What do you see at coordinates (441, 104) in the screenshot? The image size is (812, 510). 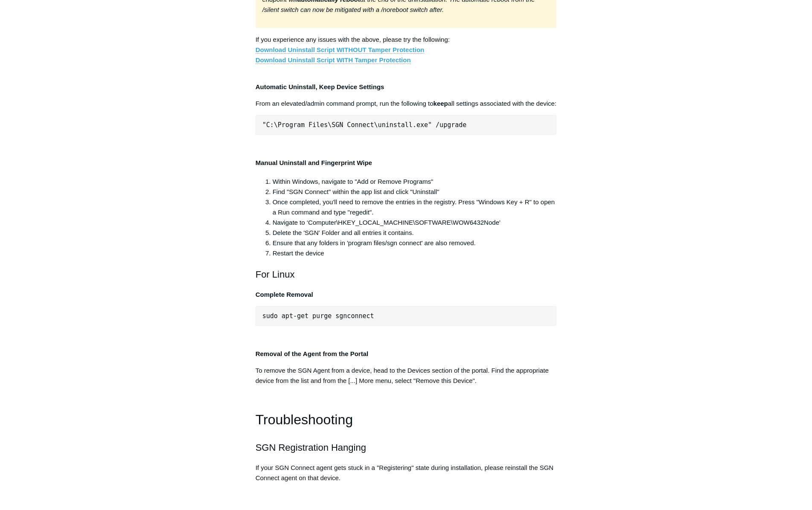 I see `strong: keep` at bounding box center [441, 104].